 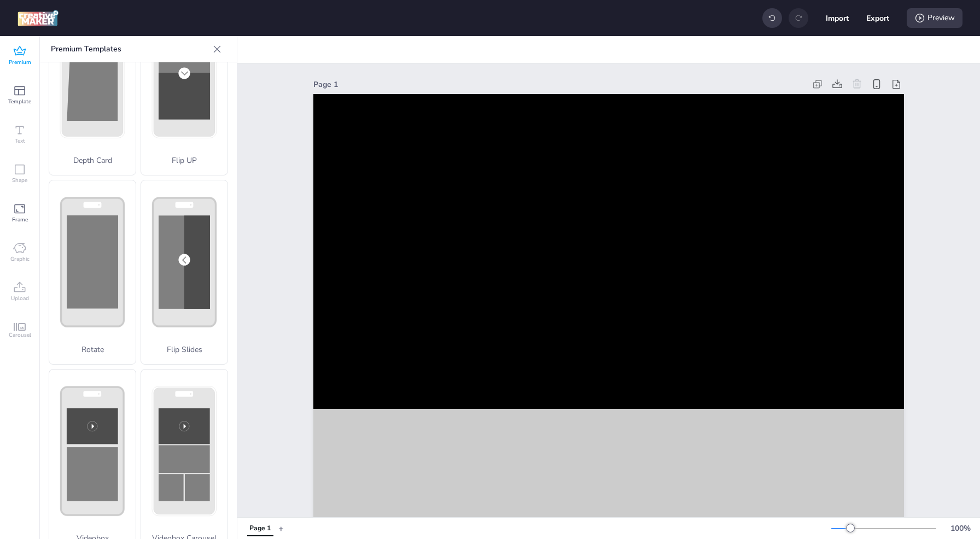 What do you see at coordinates (878, 18) in the screenshot?
I see `button: Export` at bounding box center [878, 18].